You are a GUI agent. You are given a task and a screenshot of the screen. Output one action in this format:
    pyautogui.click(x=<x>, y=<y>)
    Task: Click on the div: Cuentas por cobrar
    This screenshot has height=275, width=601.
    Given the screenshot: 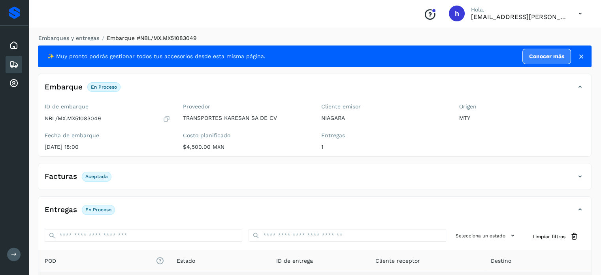 What is the action you would take?
    pyautogui.click(x=14, y=83)
    